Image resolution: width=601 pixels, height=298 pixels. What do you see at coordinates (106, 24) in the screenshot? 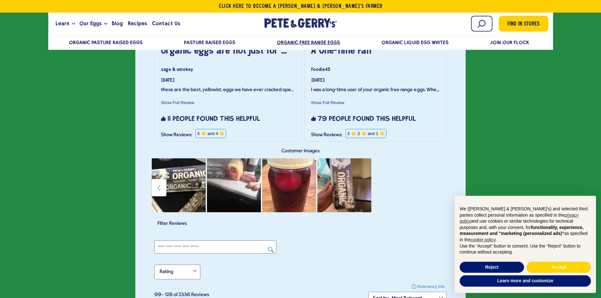
I see `button: Open the dropdown menu for Our Eggs` at bounding box center [106, 24].